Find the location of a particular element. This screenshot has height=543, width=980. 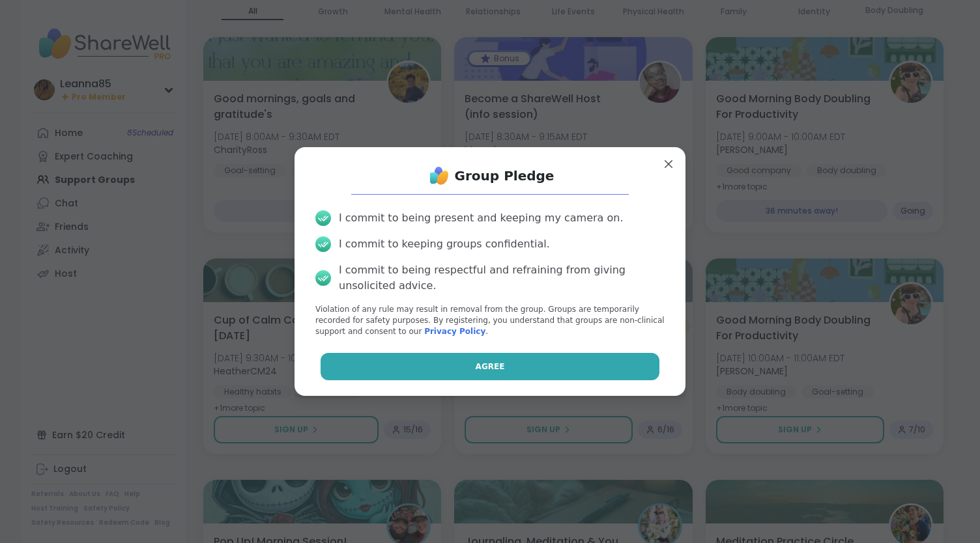

h1: Group Pledge is located at coordinates (504, 176).